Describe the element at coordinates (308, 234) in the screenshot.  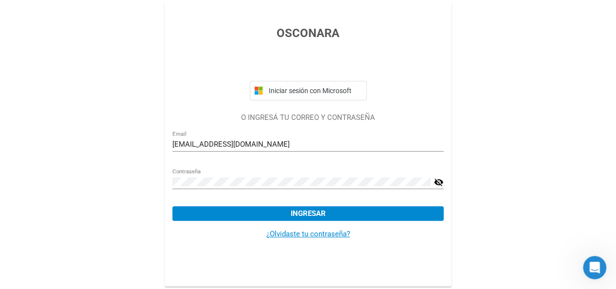
I see `a: ¿Olvidaste tu contraseña?` at that location.